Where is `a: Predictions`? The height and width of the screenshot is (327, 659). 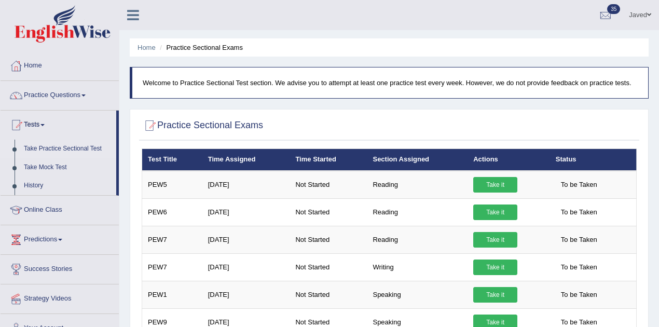 a: Predictions is located at coordinates (60, 238).